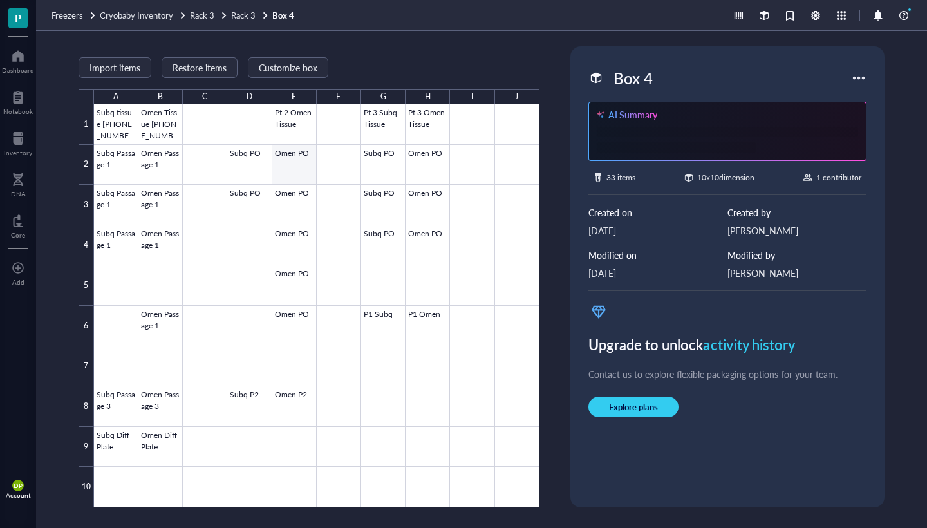 The height and width of the screenshot is (528, 927). What do you see at coordinates (116, 97) in the screenshot?
I see `div: A` at bounding box center [116, 97].